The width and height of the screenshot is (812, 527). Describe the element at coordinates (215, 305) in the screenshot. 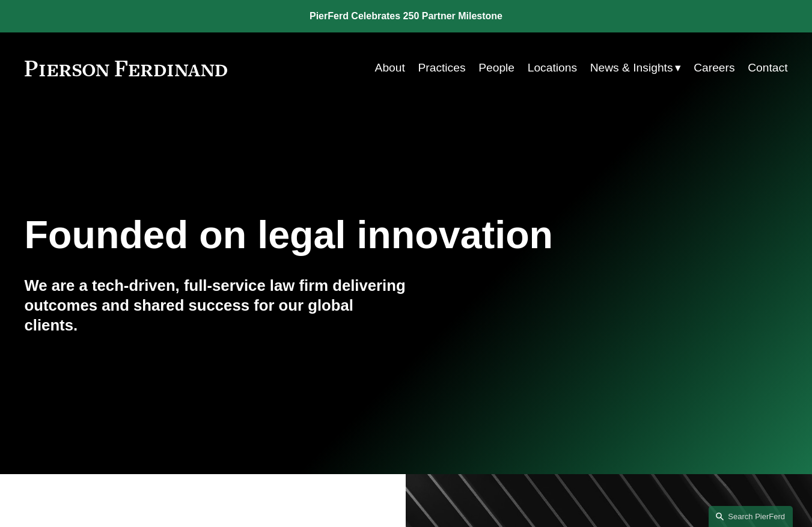

I see `h4: We are a tech-driven, full-service law firm delivering outcomes and shared success for our global...` at that location.